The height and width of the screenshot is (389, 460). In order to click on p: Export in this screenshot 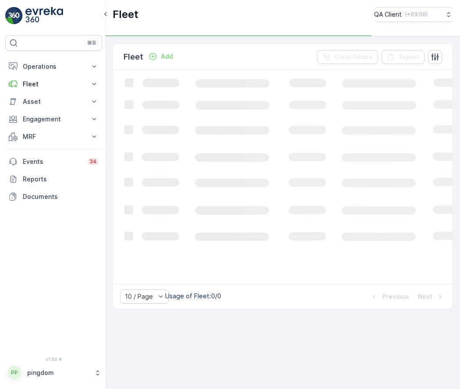, I will do `click(409, 57)`.